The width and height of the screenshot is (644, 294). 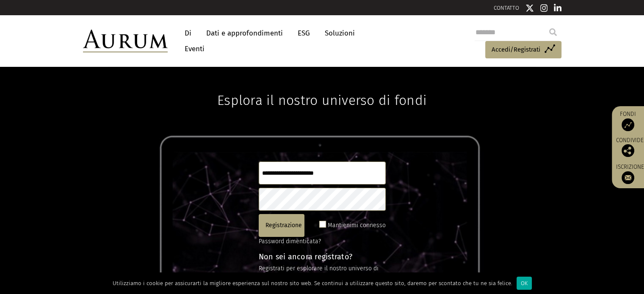 I want to click on a: Eventi, so click(x=192, y=48).